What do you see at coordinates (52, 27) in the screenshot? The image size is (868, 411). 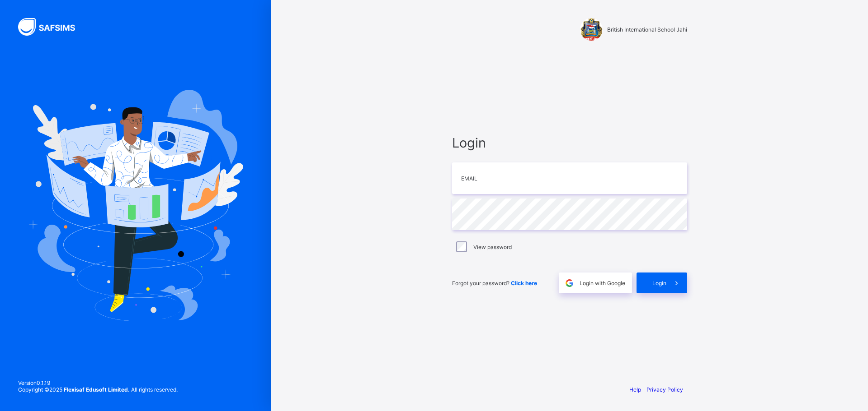 I see `img: SAFSIMS Logo` at bounding box center [52, 27].